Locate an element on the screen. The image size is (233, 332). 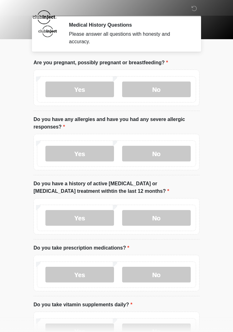
label: Do you take prescription medications? is located at coordinates (81, 248).